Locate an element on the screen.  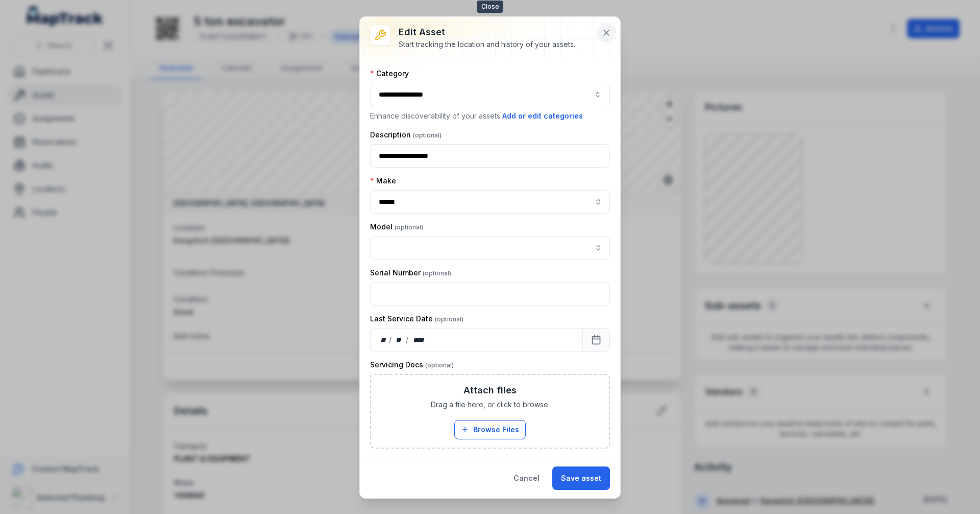
button: Cancel is located at coordinates (526, 478).